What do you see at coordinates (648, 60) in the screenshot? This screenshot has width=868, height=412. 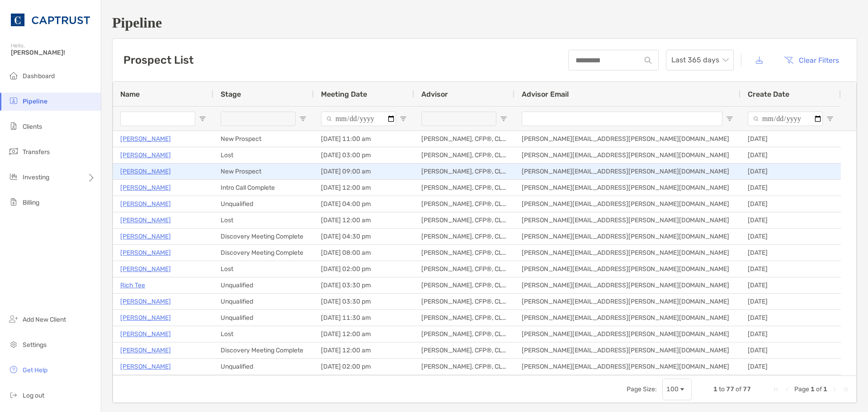 I see `img: input icon` at bounding box center [648, 60].